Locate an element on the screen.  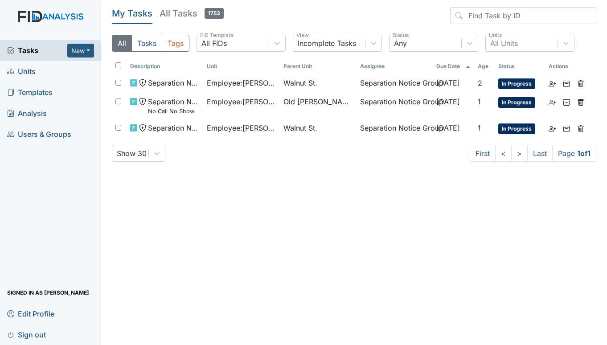
div: Type filter is located at coordinates (151, 43).